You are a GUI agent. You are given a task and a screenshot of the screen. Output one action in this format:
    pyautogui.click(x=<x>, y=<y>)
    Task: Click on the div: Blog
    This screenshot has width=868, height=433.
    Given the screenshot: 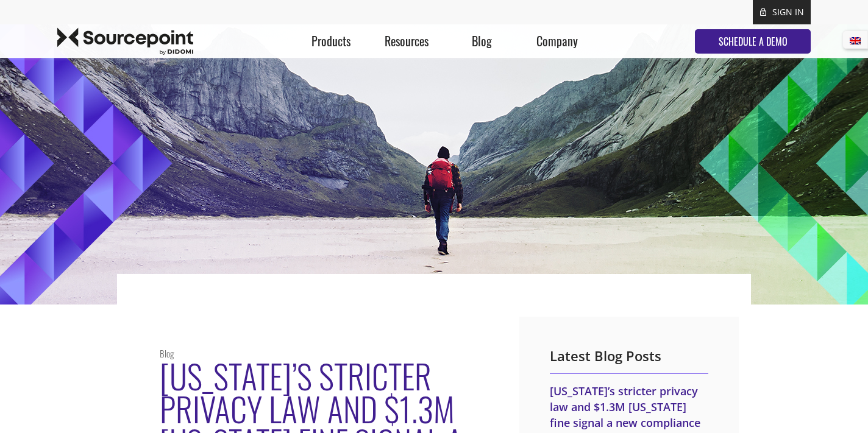 What is the action you would take?
    pyautogui.click(x=481, y=41)
    